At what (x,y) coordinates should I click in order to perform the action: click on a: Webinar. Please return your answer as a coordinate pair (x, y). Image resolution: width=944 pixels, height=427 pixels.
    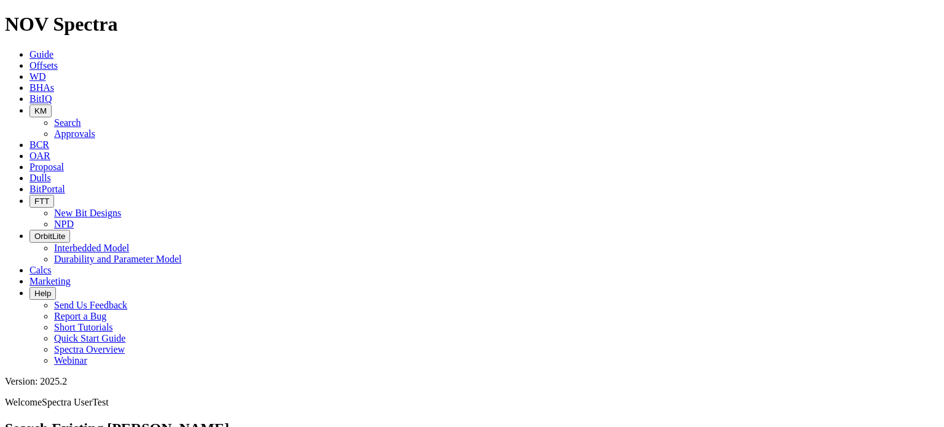
    Looking at the image, I should click on (71, 360).